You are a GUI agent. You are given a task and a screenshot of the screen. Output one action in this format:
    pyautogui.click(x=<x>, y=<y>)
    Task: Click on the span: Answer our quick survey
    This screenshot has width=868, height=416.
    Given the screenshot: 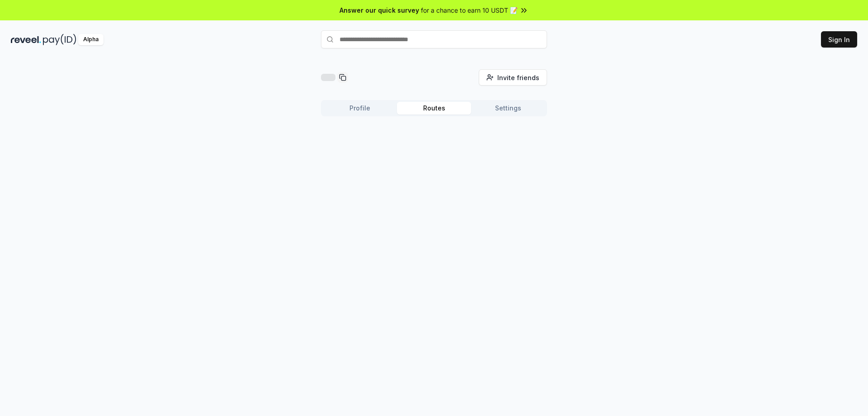 What is the action you would take?
    pyautogui.click(x=379, y=10)
    